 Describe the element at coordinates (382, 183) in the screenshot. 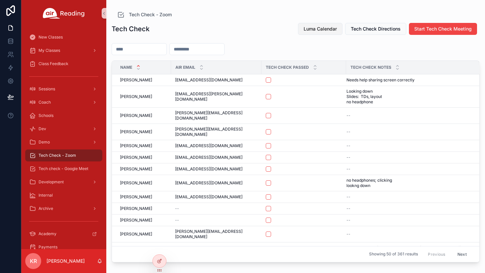

I see `span: no headphones; clicking lookng down` at that location.